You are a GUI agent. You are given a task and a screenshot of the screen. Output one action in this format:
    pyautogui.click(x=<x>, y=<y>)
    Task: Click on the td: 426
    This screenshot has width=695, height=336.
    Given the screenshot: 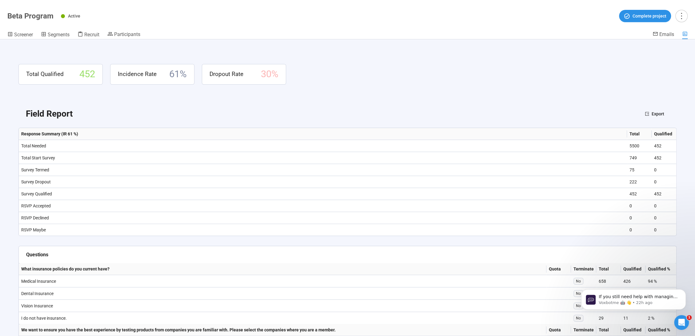 What is the action you would take?
    pyautogui.click(x=633, y=281)
    